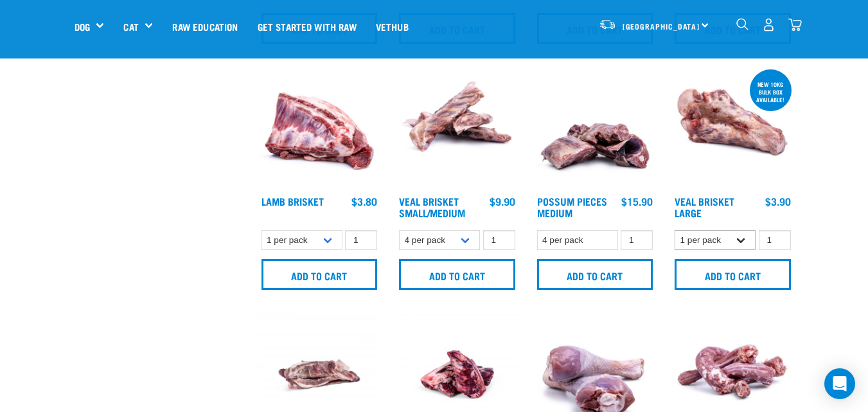 Image resolution: width=868 pixels, height=412 pixels. What do you see at coordinates (607, 24) in the screenshot?
I see `img: van-moving.png` at bounding box center [607, 24].